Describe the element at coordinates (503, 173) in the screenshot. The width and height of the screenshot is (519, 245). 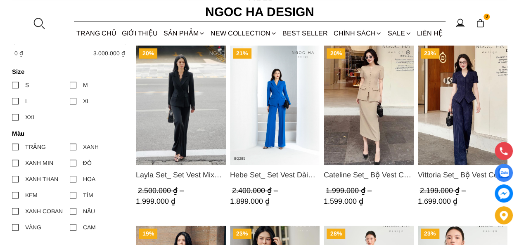
I see `a: Display image` at that location.